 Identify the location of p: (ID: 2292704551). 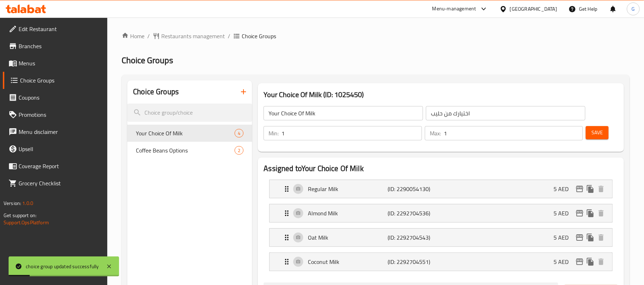
(415, 262).